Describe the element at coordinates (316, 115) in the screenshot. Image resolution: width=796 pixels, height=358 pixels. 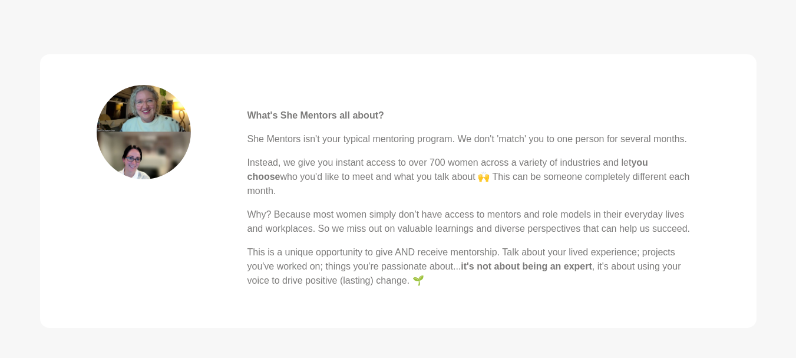
I see `strong: What's She Mentors all about?` at that location.